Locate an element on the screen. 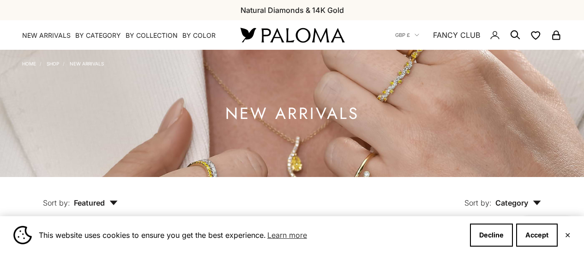 This screenshot has height=254, width=584. span: This website uses cookies to ensure you get the best experience. is located at coordinates (251, 235).